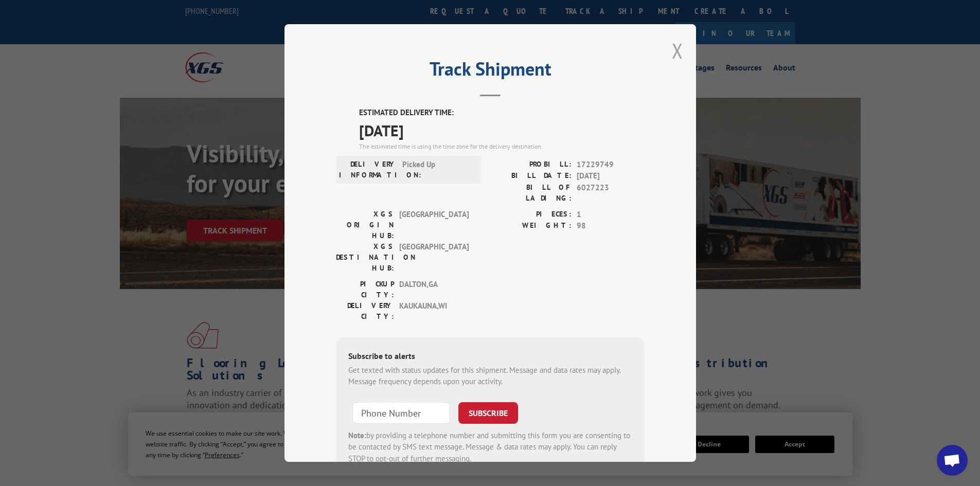  I want to click on button: Close modal, so click(677, 50).